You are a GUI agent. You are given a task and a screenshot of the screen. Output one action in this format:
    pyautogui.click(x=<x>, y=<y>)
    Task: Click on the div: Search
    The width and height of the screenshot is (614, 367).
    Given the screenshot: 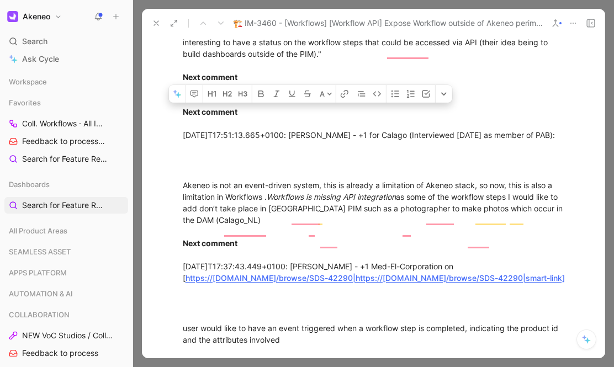 What is the action you would take?
    pyautogui.click(x=66, y=41)
    